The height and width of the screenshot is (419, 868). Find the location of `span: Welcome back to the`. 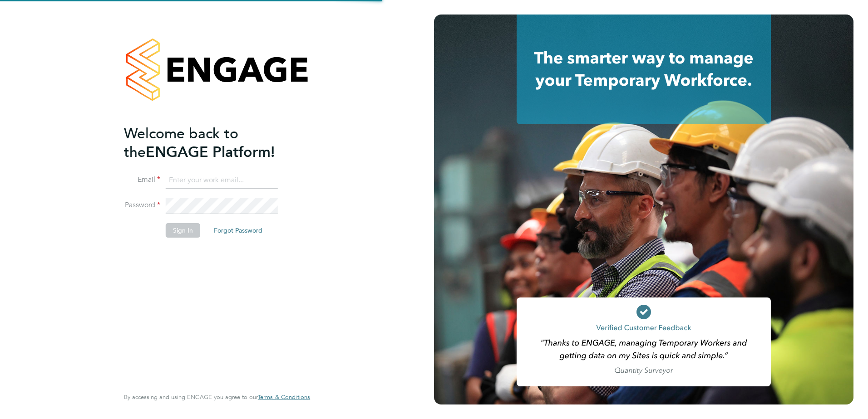

span: Welcome back to the is located at coordinates (181, 143).